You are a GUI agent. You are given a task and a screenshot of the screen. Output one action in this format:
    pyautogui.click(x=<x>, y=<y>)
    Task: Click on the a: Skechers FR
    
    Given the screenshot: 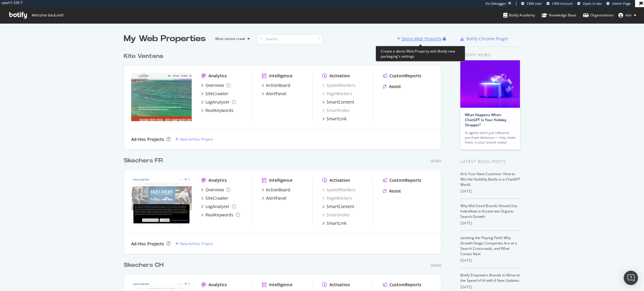 What is the action you would take?
    pyautogui.click(x=144, y=161)
    